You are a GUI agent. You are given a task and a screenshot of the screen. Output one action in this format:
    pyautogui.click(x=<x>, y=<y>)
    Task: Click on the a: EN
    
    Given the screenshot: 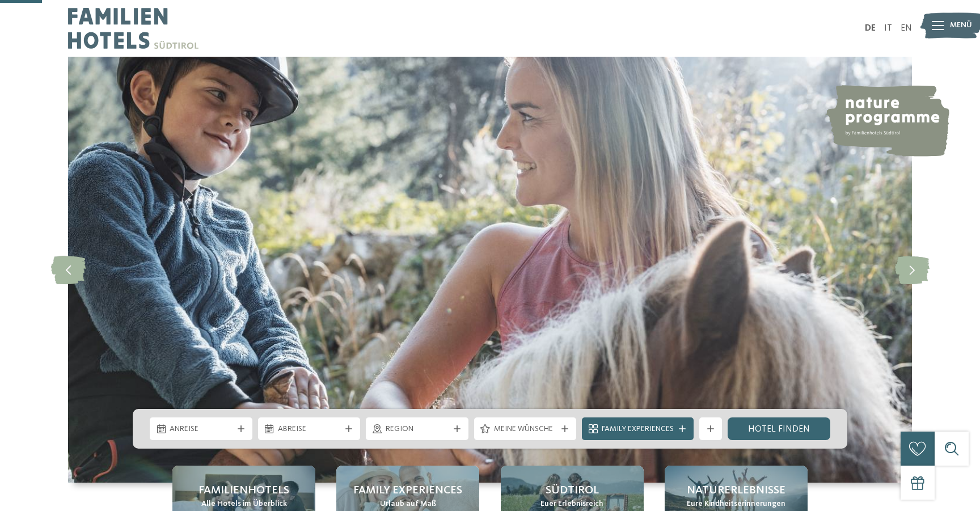 What is the action you would take?
    pyautogui.click(x=907, y=28)
    